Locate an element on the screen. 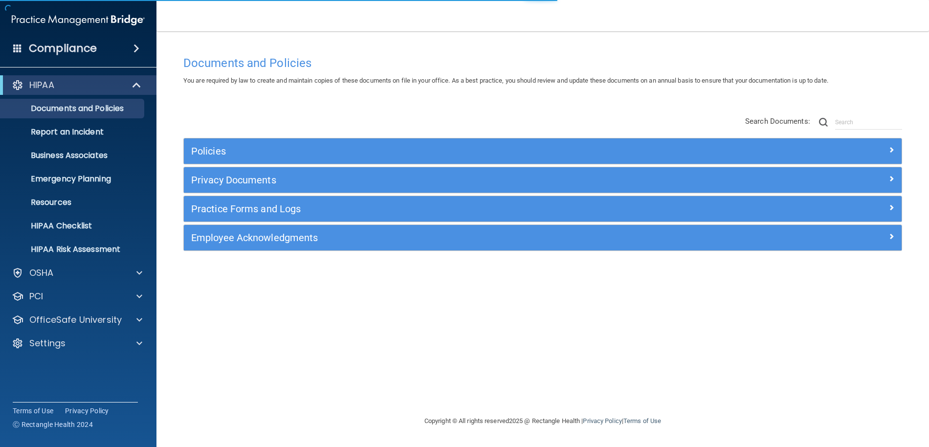 The image size is (929, 447). p: Report an Incident is located at coordinates (73, 132).